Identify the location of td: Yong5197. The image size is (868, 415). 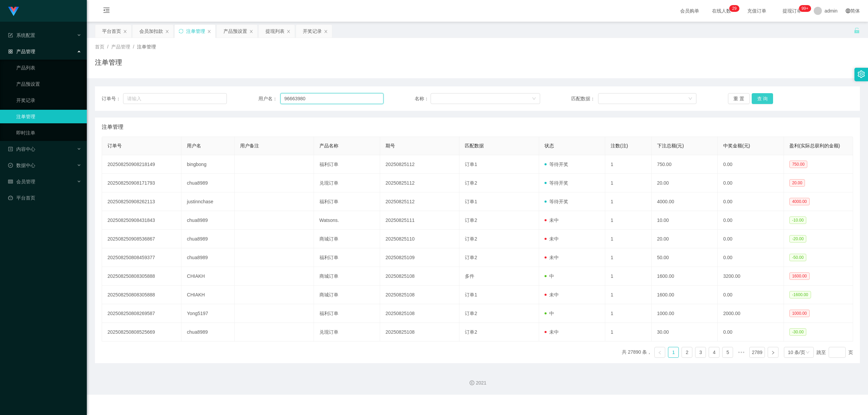
(208, 313).